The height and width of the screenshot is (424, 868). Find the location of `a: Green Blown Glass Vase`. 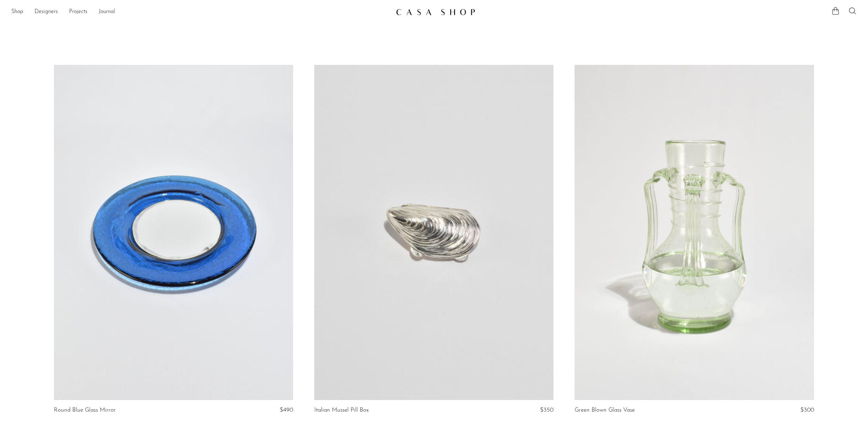

a: Green Blown Glass Vase is located at coordinates (605, 411).